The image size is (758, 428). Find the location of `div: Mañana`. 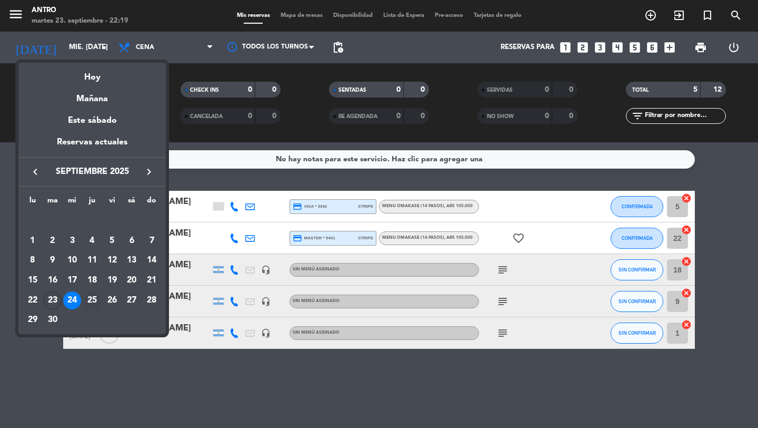

div: Mañana is located at coordinates (92, 95).